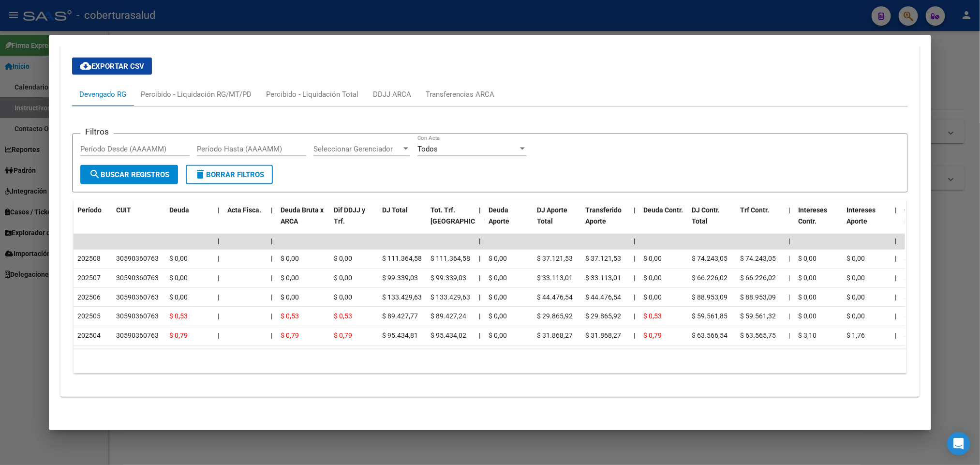 This screenshot has height=465, width=980. I want to click on span: Contr. Empresa, so click(918, 216).